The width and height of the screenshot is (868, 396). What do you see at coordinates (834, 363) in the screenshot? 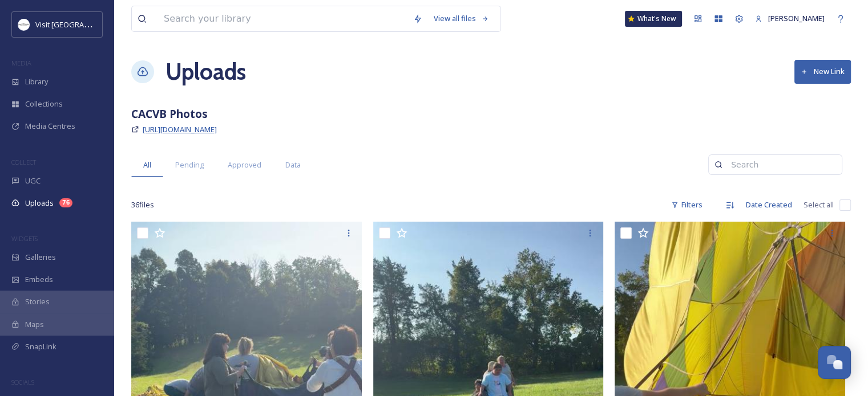
I see `button: Open Chat` at bounding box center [834, 363].